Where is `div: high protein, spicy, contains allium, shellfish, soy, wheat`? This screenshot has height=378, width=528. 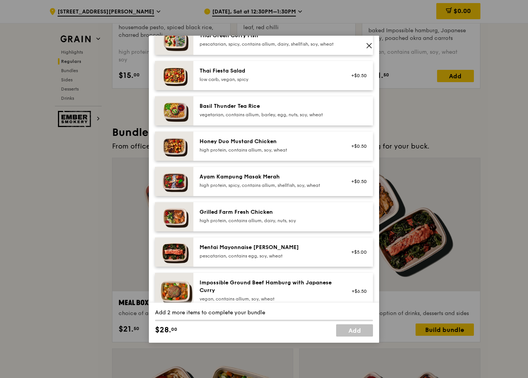
div: high protein, spicy, contains allium, shellfish, soy, wheat is located at coordinates (268, 186).